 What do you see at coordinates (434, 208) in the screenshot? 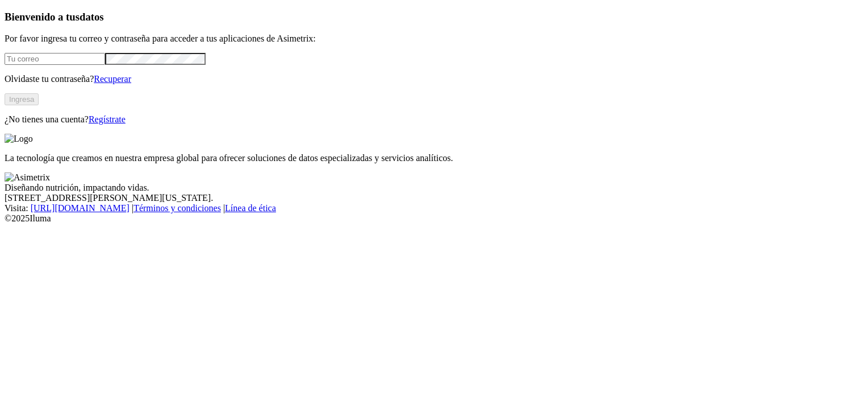
I see `div: Visita : | |` at bounding box center [434, 208].